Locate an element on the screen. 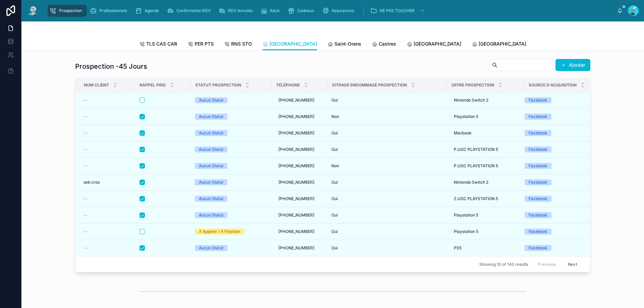  span: Z.UGC PLAYSTATION 5 is located at coordinates (476, 199).